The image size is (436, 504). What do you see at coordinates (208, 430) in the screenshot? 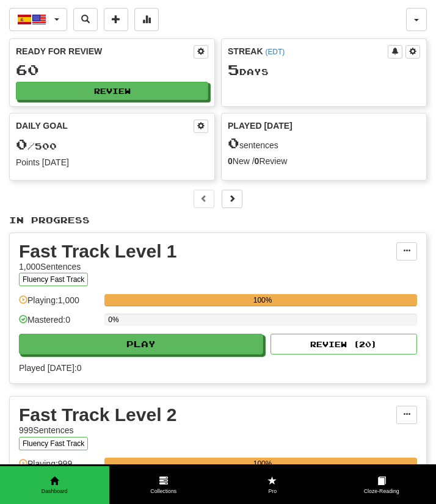
I see `div: 999 Sentences` at bounding box center [208, 430].